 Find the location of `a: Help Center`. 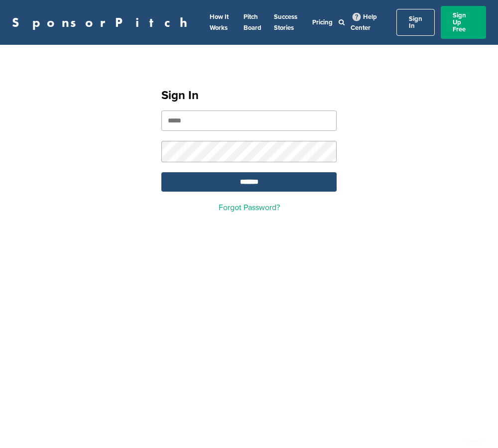

a: Help Center is located at coordinates (363, 22).